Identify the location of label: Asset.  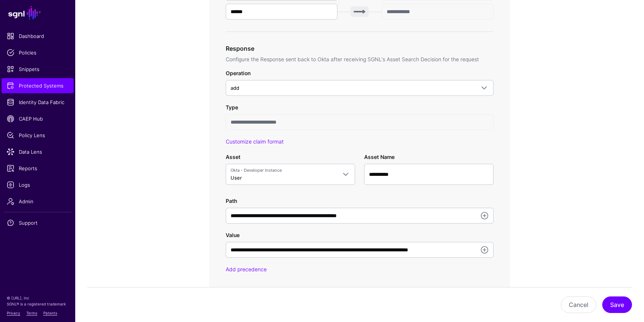
(233, 157).